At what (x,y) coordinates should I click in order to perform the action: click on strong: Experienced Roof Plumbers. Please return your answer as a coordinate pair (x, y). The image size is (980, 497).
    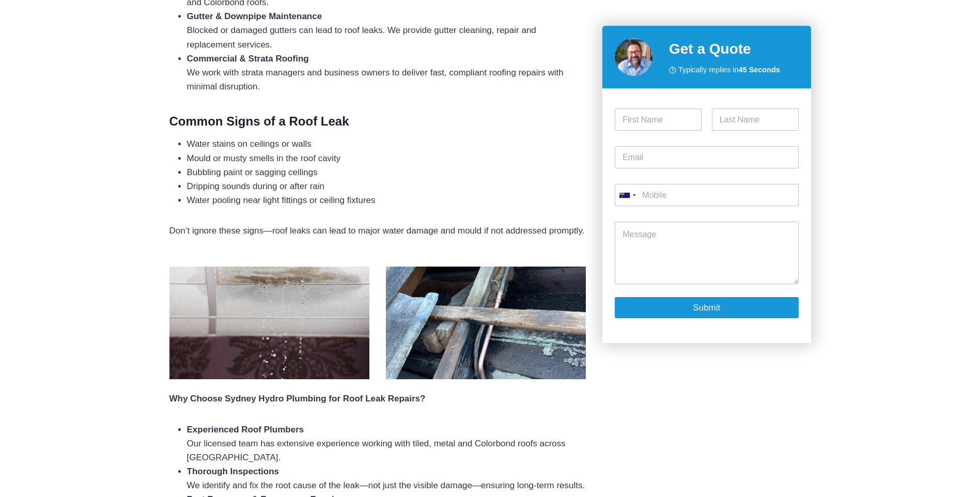
    Looking at the image, I should click on (245, 429).